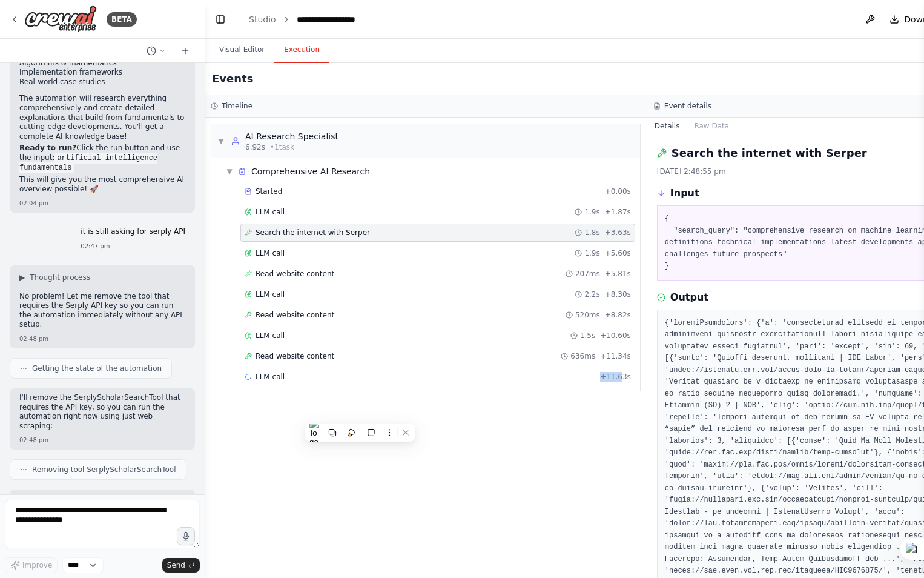  I want to click on span: Removing tool SerplyScholarSearchTool, so click(104, 469).